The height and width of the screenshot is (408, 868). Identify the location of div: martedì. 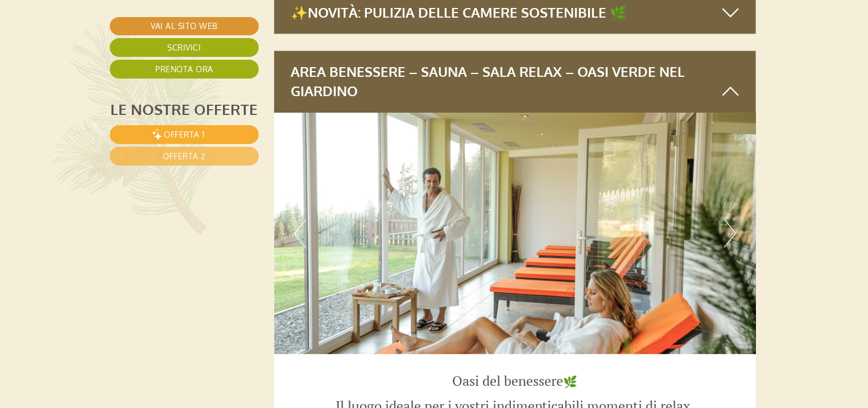
(224, 19).